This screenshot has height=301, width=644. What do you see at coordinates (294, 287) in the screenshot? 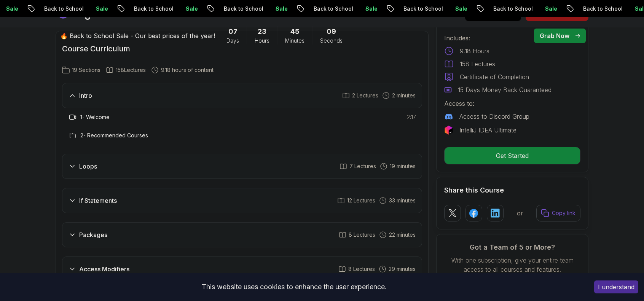
I see `div: This website uses cookies to enhance the user experience.` at bounding box center [294, 287].